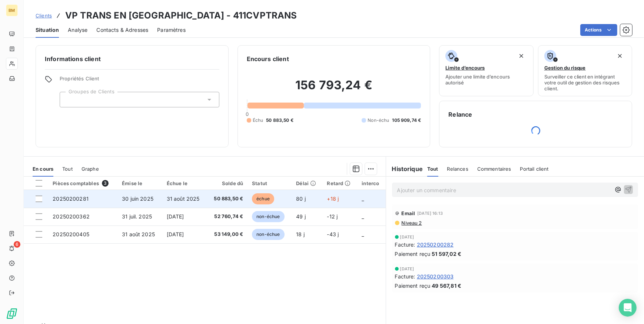  I want to click on span: 18 j, so click(300, 234).